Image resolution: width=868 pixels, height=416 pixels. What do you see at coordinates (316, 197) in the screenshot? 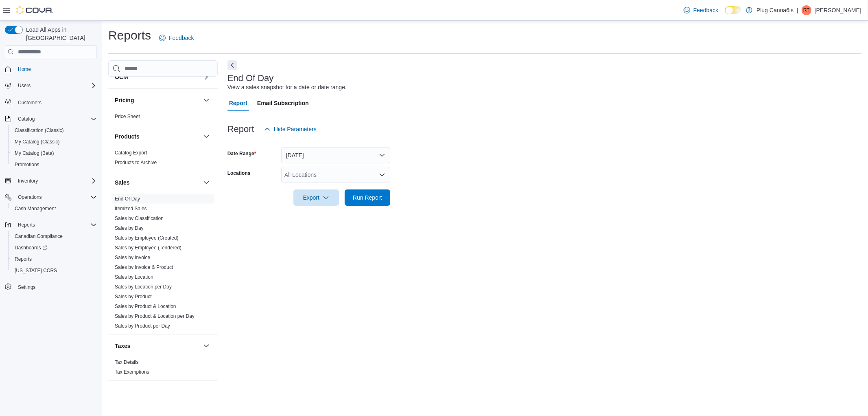
I see `button: Export` at bounding box center [316, 197].